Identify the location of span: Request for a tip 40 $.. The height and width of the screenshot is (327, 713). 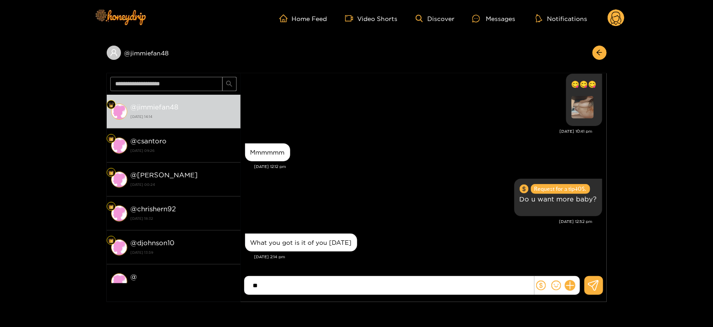
(560, 189).